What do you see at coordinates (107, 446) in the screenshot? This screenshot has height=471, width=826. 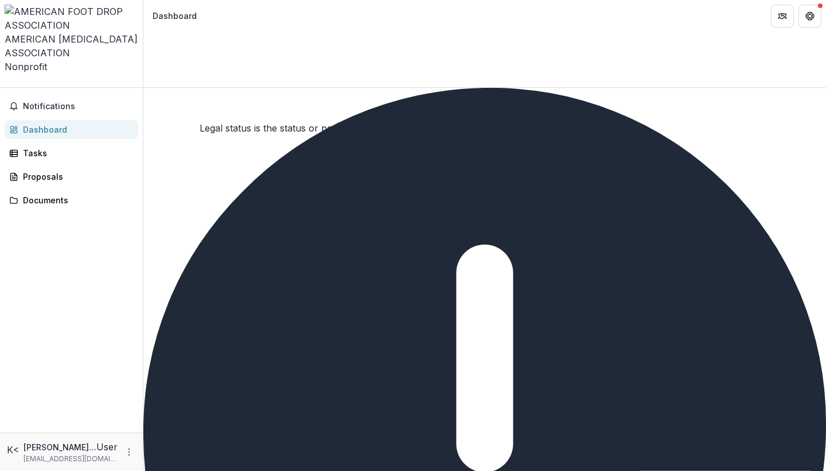 I see `p: User` at bounding box center [107, 446].